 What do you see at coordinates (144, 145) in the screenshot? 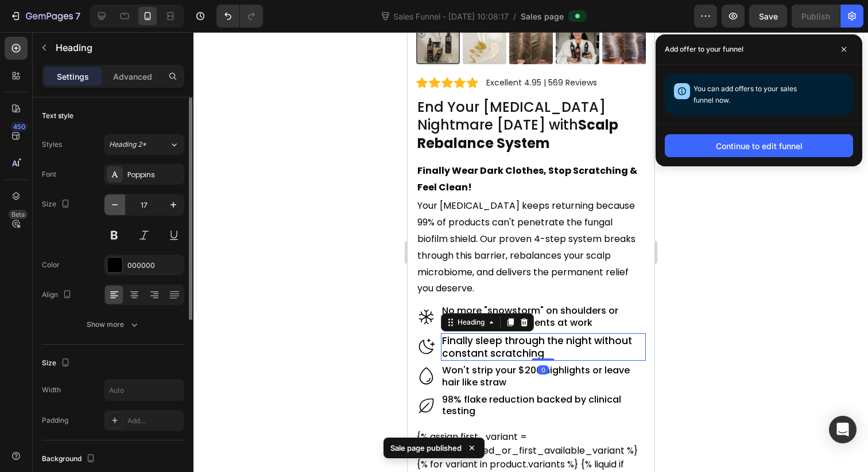
I see `button: Heading 2*` at bounding box center [144, 145].